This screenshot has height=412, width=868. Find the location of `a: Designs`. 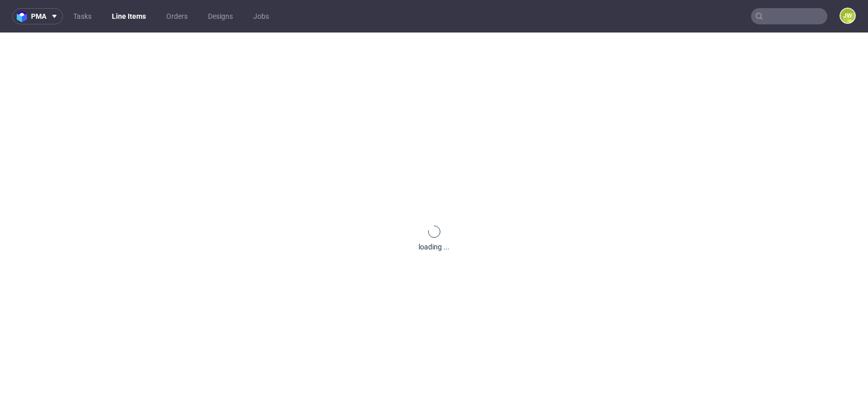

a: Designs is located at coordinates (220, 16).